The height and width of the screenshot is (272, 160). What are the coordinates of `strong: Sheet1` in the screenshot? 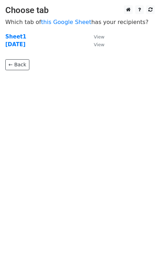 It's located at (16, 37).